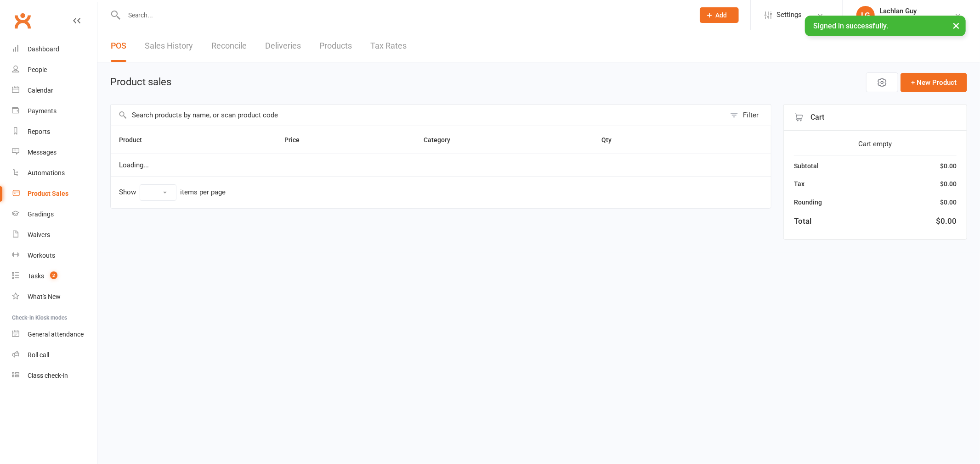  What do you see at coordinates (38, 235) in the screenshot?
I see `div: Waivers` at bounding box center [38, 235].